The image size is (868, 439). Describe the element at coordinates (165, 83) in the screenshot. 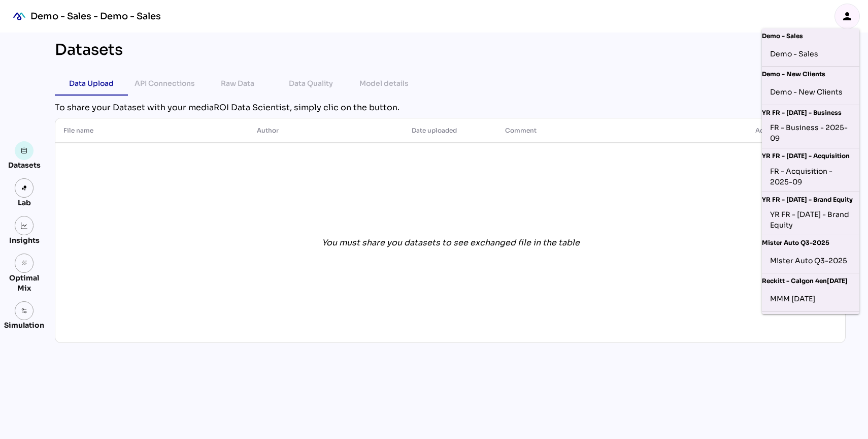

I see `div: API Connections` at that location.